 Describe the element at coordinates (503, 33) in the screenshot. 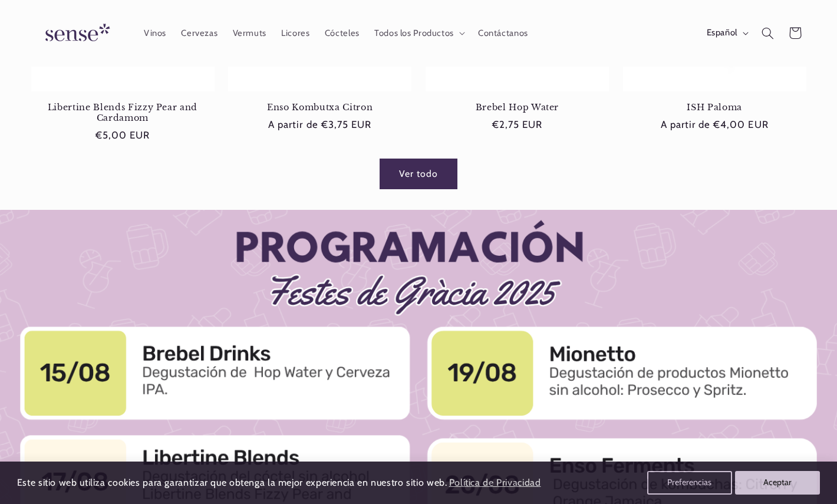

I see `span: Contáctanos` at that location.